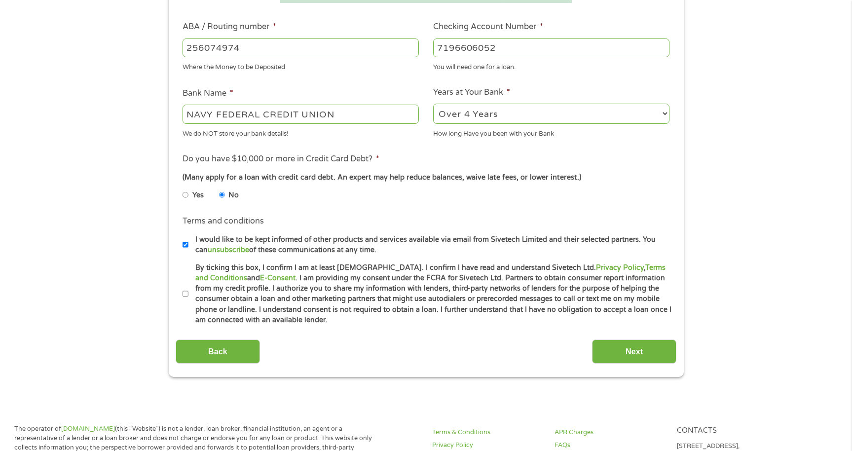  I want to click on label: I would like to be kept informed of other products and services available via email from Sivetech..., so click(430, 245).